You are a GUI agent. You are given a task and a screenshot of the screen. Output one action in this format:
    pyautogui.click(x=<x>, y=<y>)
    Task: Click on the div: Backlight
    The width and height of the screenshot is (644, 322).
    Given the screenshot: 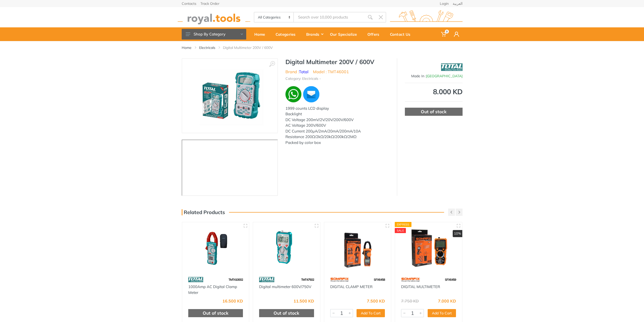 What is the action you would take?
    pyautogui.click(x=337, y=114)
    